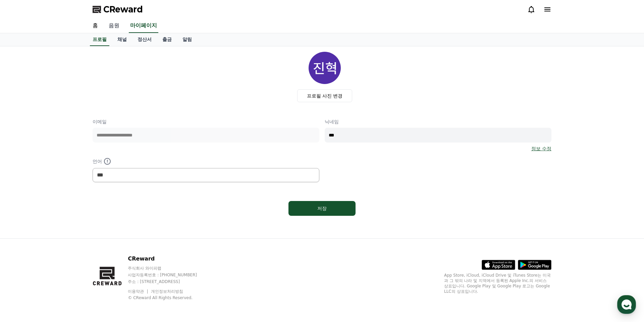  What do you see at coordinates (187, 39) in the screenshot?
I see `a: 알림` at bounding box center [187, 39].